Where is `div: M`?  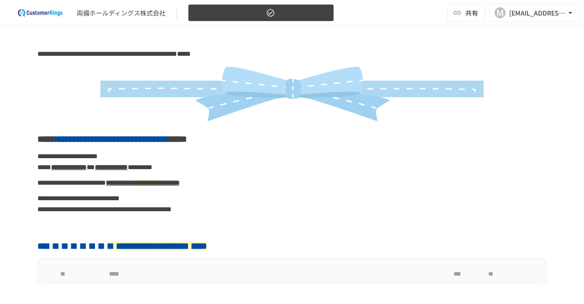
div: M is located at coordinates (500, 13).